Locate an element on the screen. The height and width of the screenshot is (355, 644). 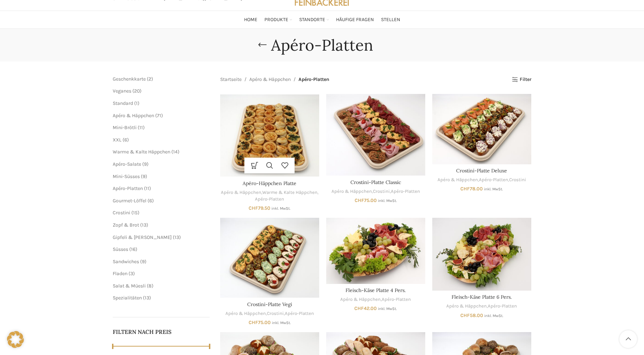
a: Sandwiches is located at coordinates (126, 261).